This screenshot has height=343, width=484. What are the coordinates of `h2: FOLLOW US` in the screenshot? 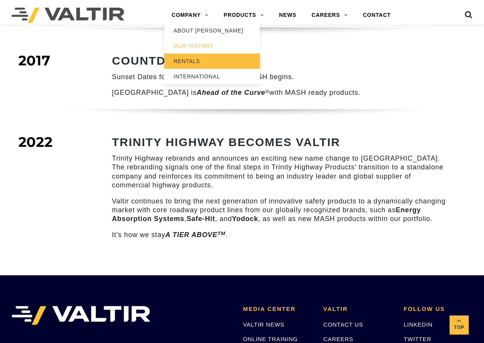 It's located at (438, 309).